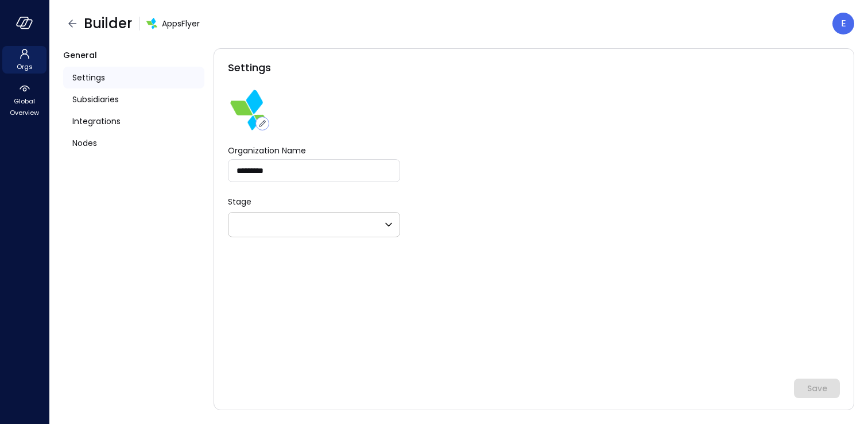  I want to click on span: AppsFlyer, so click(181, 23).